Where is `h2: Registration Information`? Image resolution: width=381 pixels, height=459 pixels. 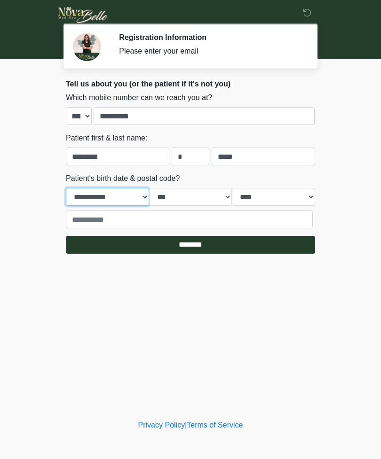 h2: Registration Information is located at coordinates (210, 37).